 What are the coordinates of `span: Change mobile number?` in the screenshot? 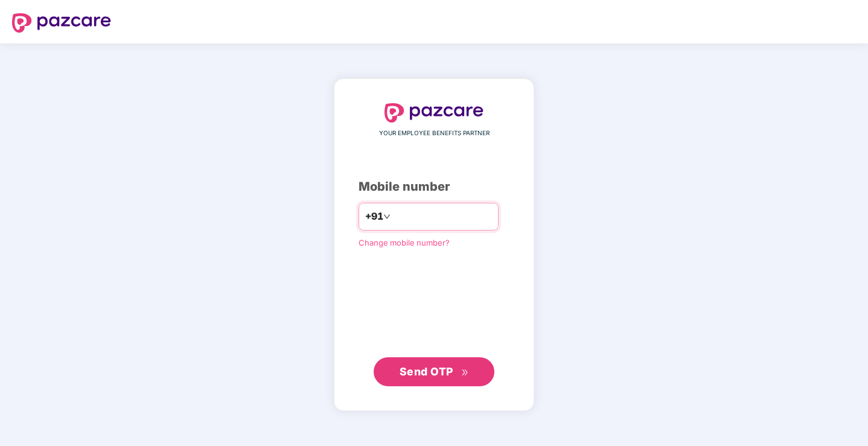 It's located at (404, 243).